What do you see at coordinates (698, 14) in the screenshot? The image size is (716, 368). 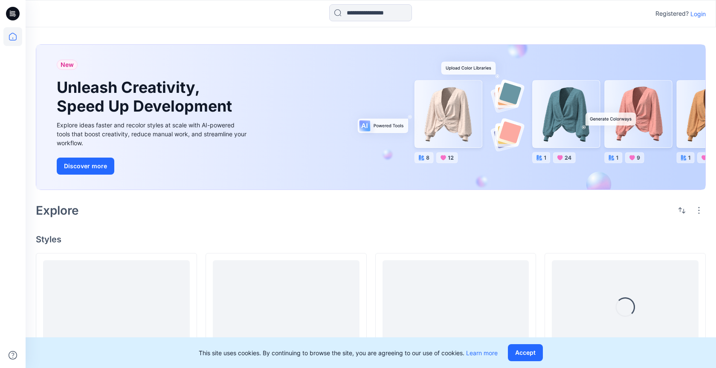 I see `p: Login` at bounding box center [698, 14].